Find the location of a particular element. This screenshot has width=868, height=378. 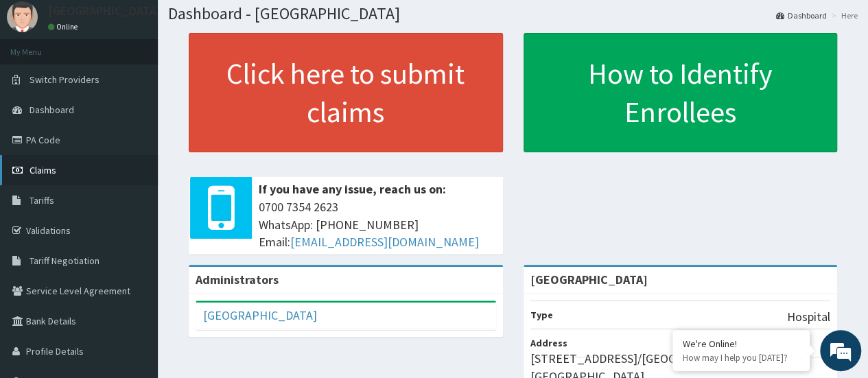

a: How to Identify Enrollees is located at coordinates (680, 93).